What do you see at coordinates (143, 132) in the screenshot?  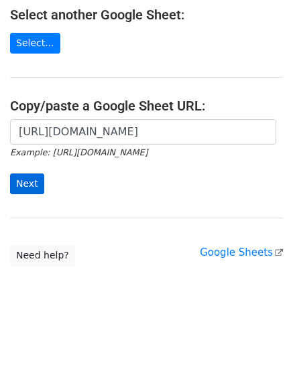 I see `input: Paste your Google Sheet URL here` at bounding box center [143, 132].